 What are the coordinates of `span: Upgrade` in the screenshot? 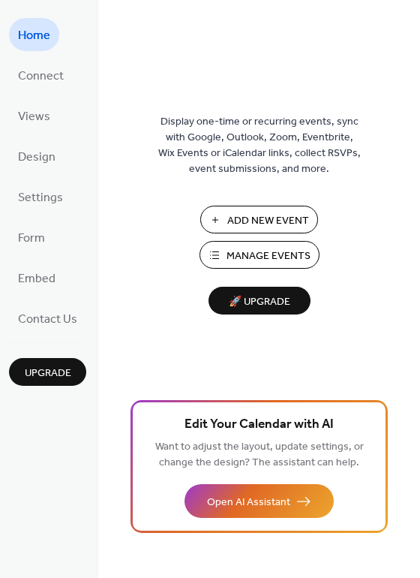 It's located at (48, 373).